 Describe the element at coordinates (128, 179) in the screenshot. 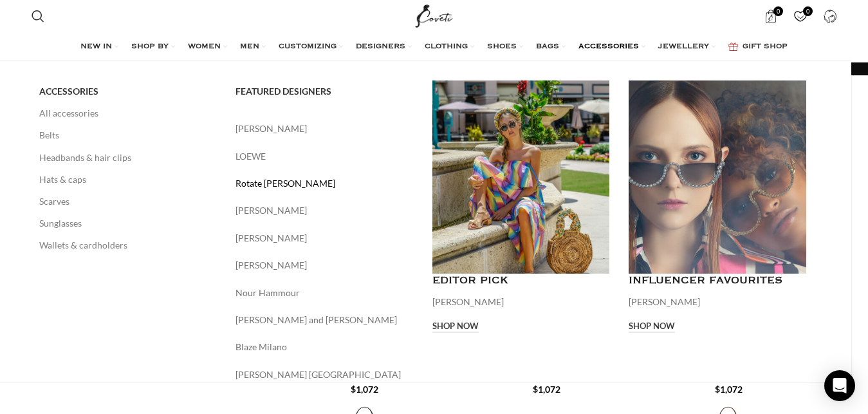

I see `a: Hats & caps` at that location.